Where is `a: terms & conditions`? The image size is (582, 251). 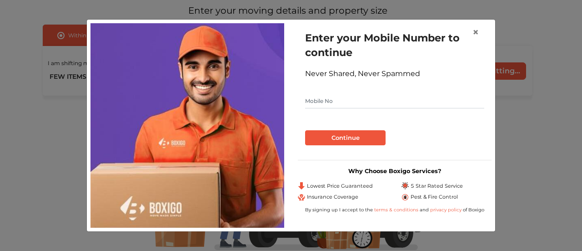
a: terms & conditions is located at coordinates (397, 209).